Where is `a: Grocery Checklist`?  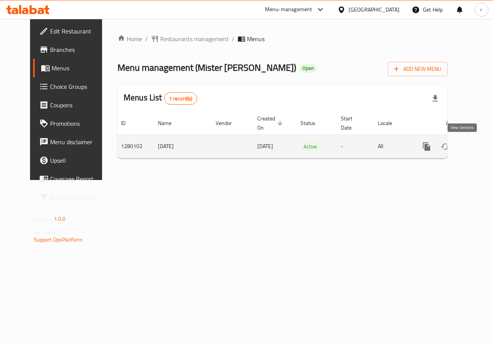
a: Grocery Checklist is located at coordinates (73, 198).